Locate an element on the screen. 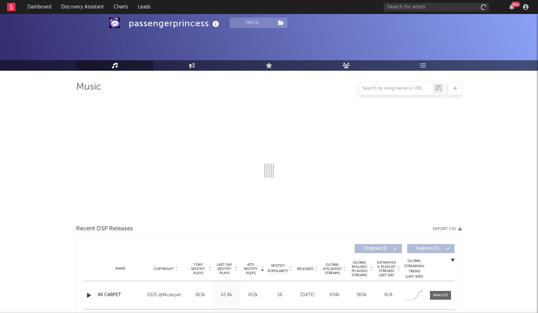  div: 412k is located at coordinates (252, 295).